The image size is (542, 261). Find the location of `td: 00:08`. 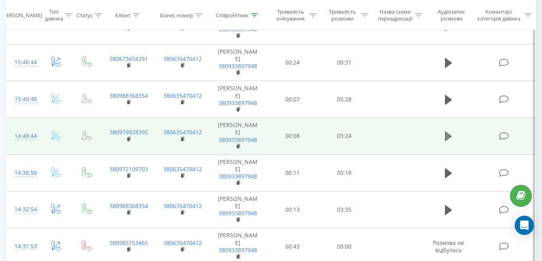

td: 00:08 is located at coordinates (293, 136).